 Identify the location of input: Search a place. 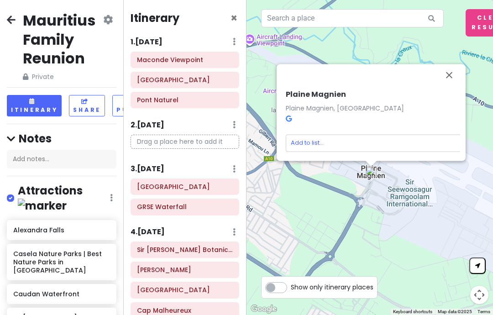
(353, 18).